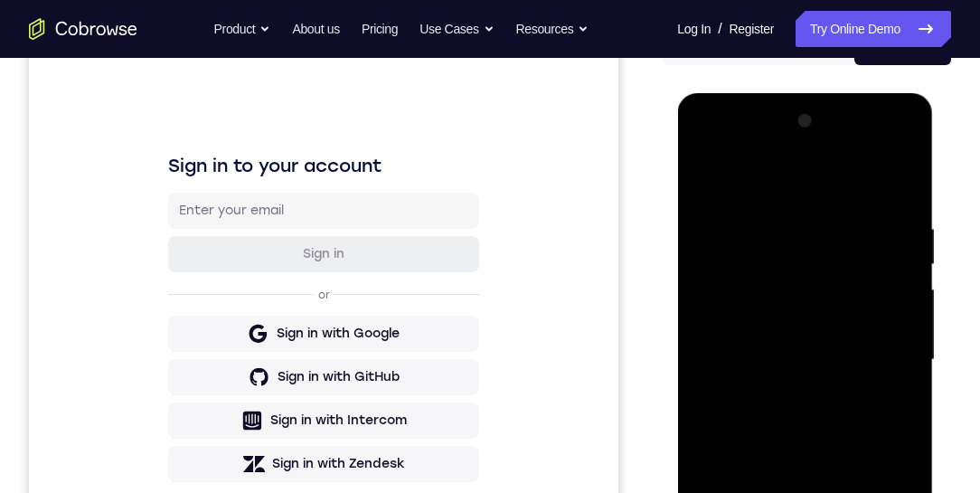  What do you see at coordinates (751, 29) in the screenshot?
I see `a: Register` at bounding box center [751, 29].